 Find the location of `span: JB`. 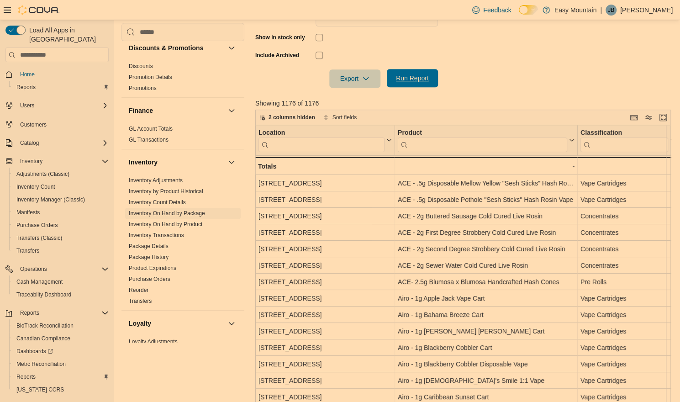

span: JB is located at coordinates (611, 10).